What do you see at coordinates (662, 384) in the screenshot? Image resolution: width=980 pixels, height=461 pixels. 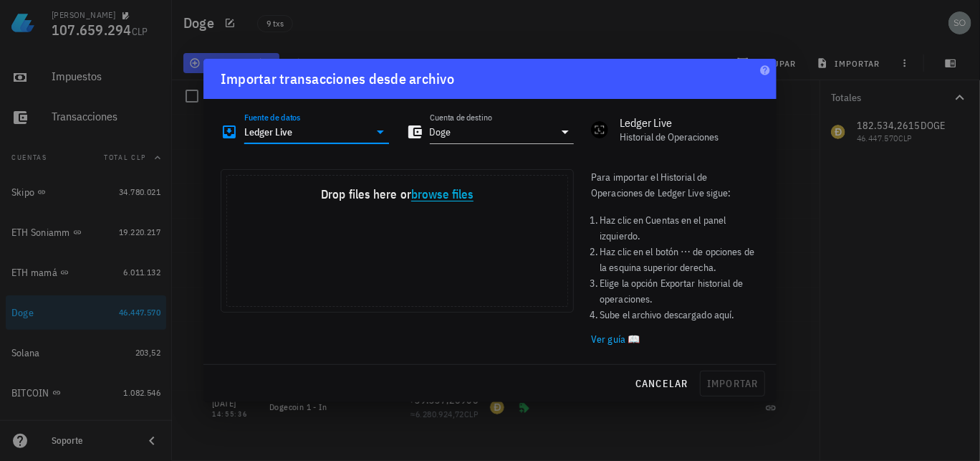 I see `button: cancelar` at bounding box center [662, 384].